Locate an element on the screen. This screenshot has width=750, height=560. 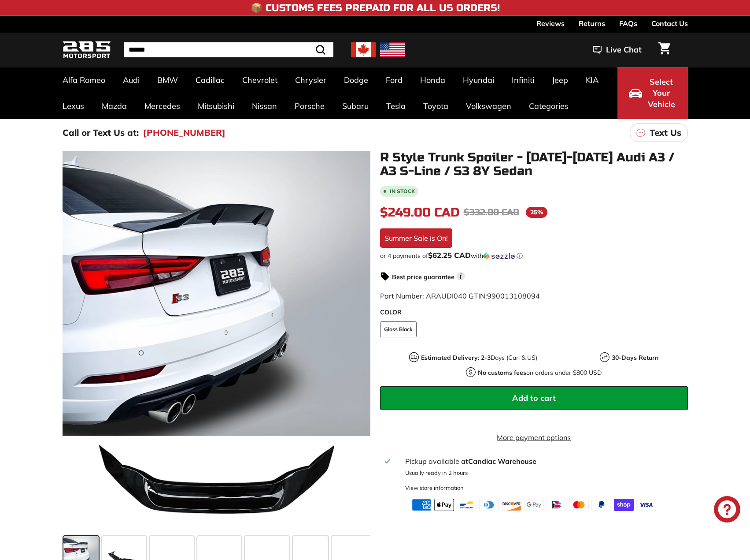
img: american_express is located at coordinates (422, 505).